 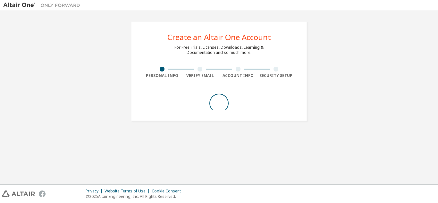 What do you see at coordinates (43, 5) in the screenshot?
I see `img: Altair One` at bounding box center [43, 5].